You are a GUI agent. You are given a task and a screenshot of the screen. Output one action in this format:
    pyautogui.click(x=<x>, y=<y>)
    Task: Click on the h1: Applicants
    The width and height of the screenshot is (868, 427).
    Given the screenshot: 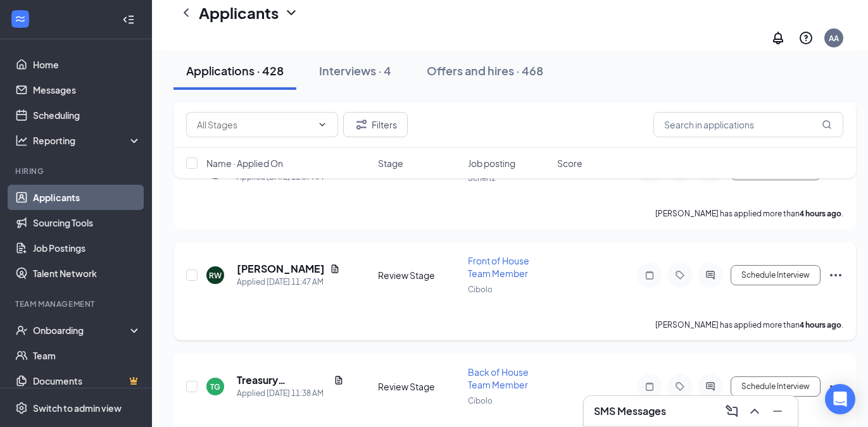 What is the action you would take?
    pyautogui.click(x=239, y=13)
    